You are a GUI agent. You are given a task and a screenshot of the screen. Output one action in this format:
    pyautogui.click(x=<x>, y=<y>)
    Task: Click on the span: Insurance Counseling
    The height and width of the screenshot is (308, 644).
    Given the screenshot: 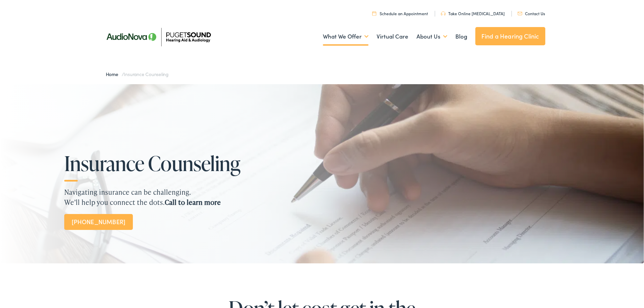 What is the action you would take?
    pyautogui.click(x=146, y=74)
    